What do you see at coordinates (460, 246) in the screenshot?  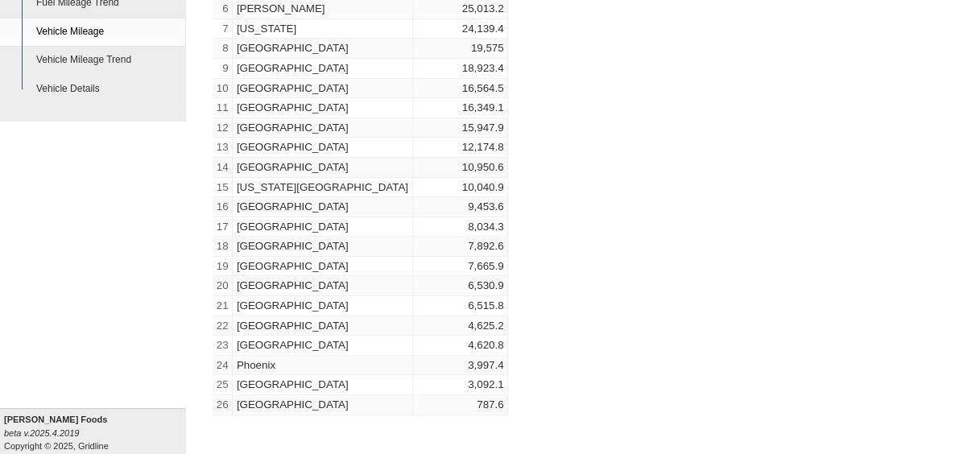 I see `td: 7,892.6` at bounding box center [460, 246].